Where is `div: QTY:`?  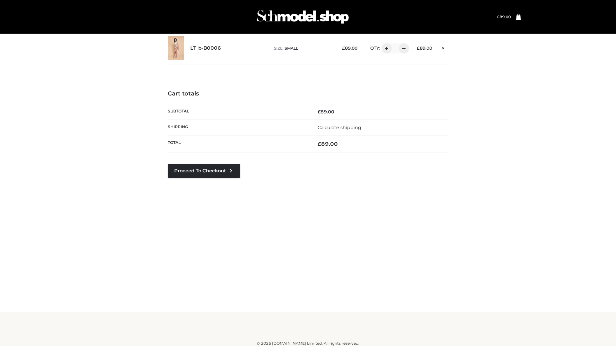
div: QTY: is located at coordinates (385, 48).